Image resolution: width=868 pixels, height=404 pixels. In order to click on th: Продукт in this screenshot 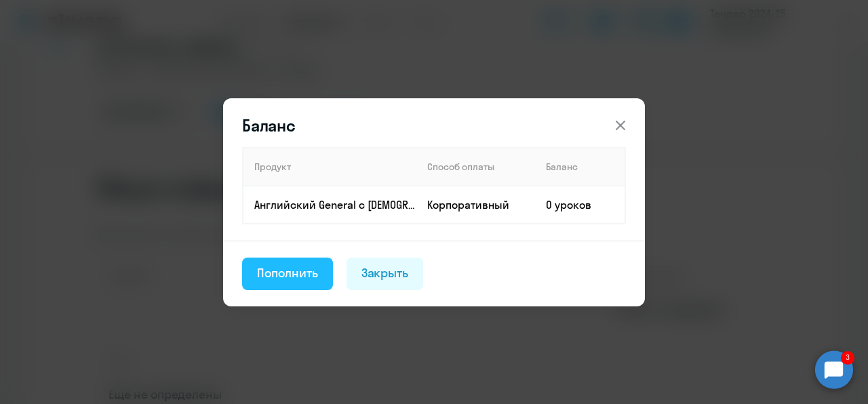, I will do `click(330, 167)`.